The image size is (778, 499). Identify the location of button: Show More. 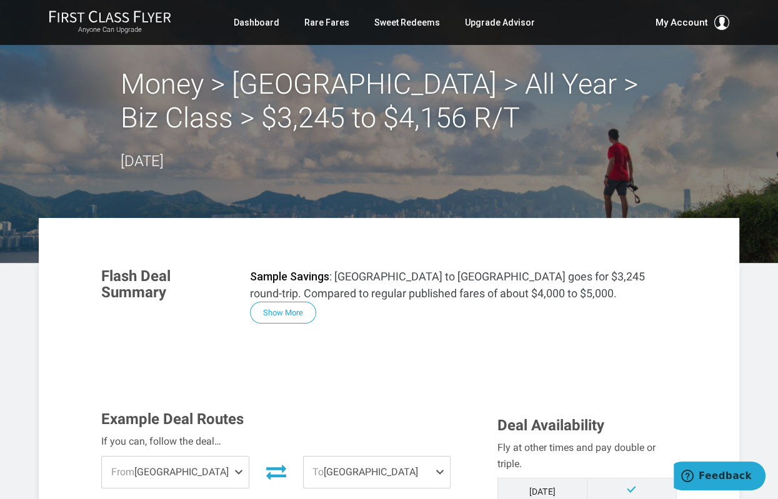
(283, 312).